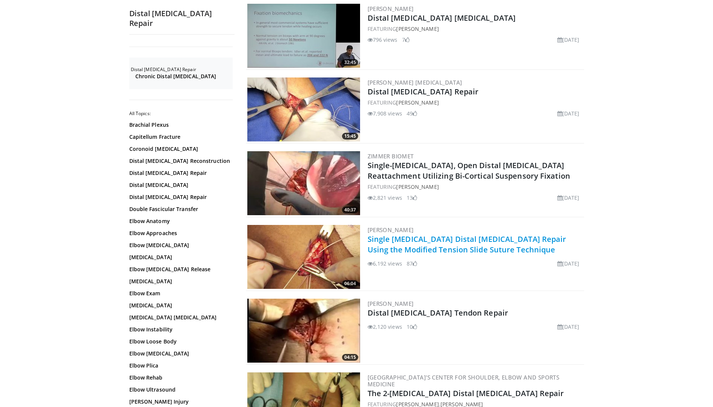 The height and width of the screenshot is (407, 713). I want to click on a: Brachial Plexus, so click(180, 125).